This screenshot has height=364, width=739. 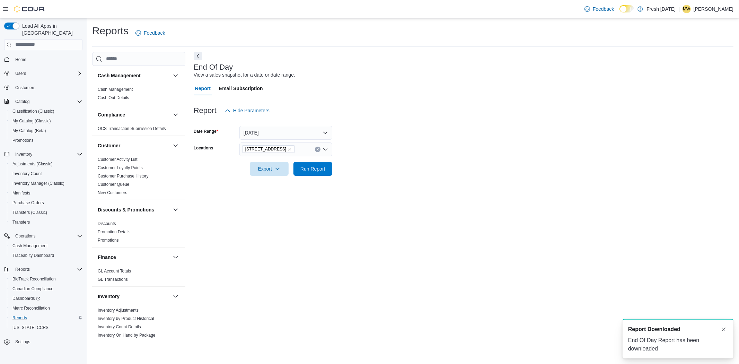 I want to click on a: BioTrack Reconciliation, so click(x=34, y=279).